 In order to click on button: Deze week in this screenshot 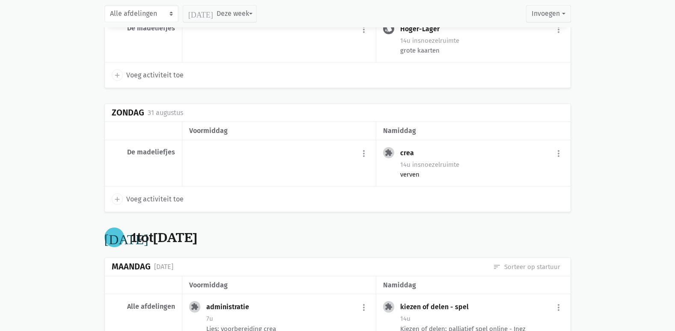, I will do `click(219, 14)`.